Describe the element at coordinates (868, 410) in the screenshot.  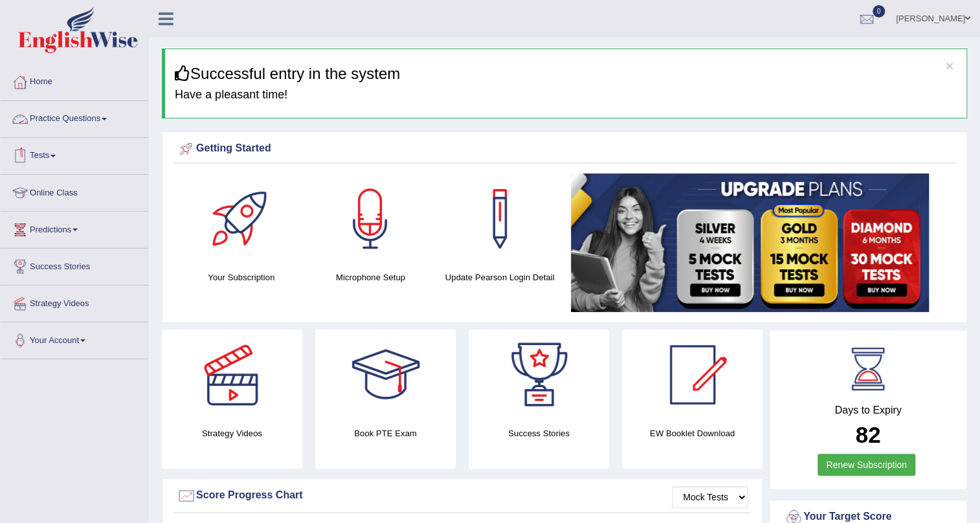
I see `h4: Days to Expiry` at that location.